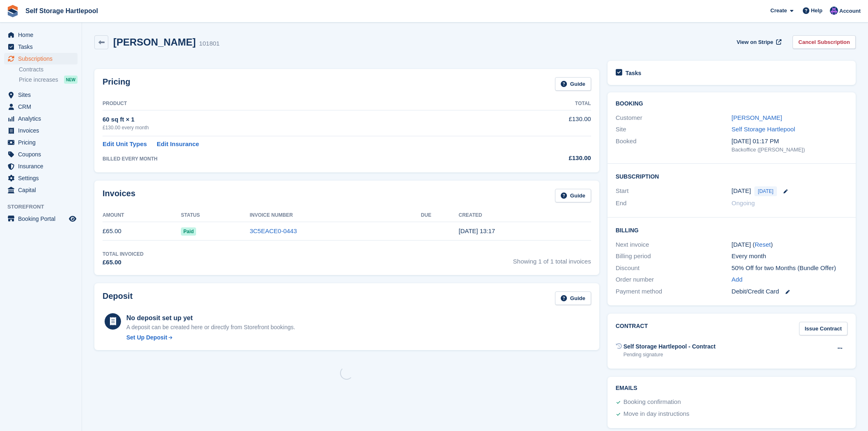  What do you see at coordinates (762, 244) in the screenshot?
I see `a: Reset` at bounding box center [762, 244].